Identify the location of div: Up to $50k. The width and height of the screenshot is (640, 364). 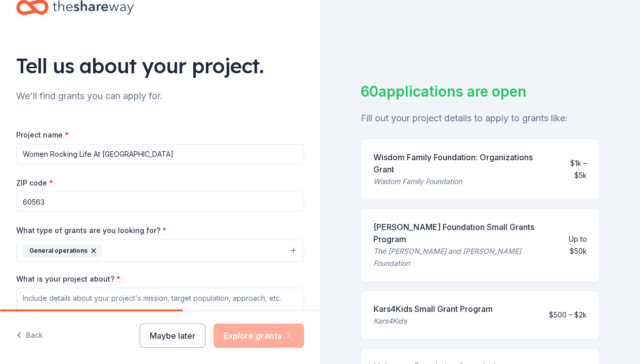
(570, 245).